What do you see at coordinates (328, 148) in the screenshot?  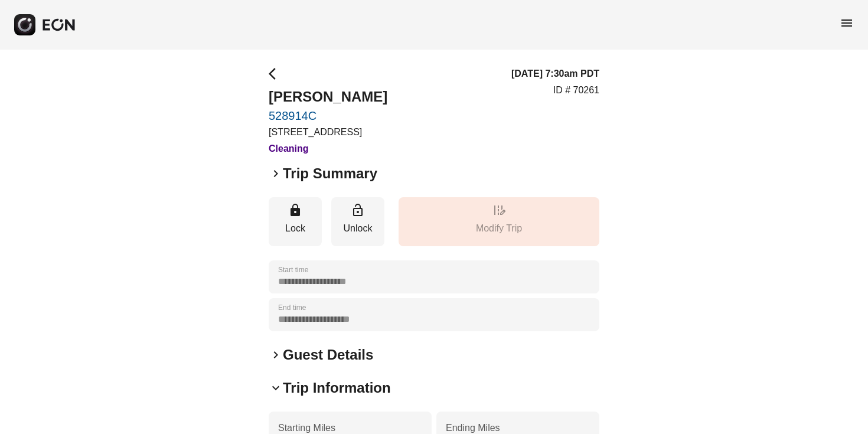 I see `h3: Cleaning` at bounding box center [328, 148].